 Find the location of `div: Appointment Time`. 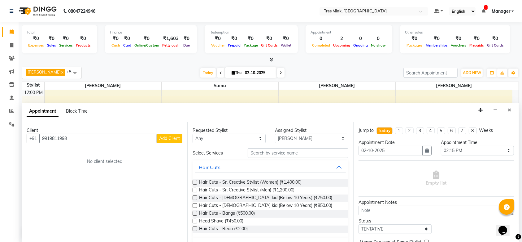

div: Appointment Time is located at coordinates (478, 142).